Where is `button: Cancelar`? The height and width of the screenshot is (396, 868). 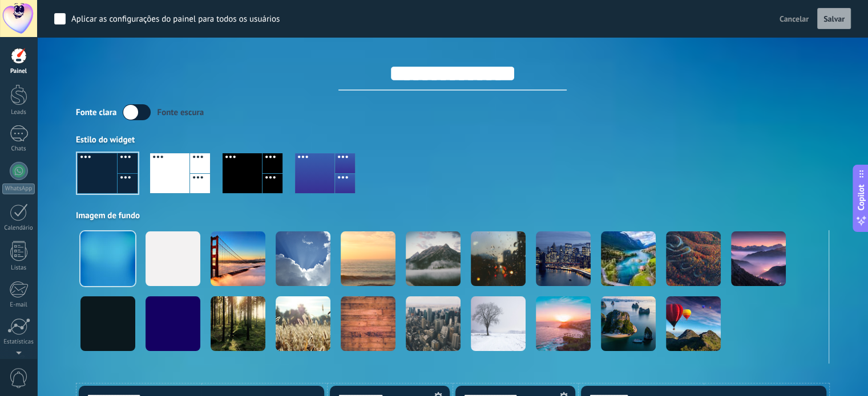 button: Cancelar is located at coordinates (794, 19).